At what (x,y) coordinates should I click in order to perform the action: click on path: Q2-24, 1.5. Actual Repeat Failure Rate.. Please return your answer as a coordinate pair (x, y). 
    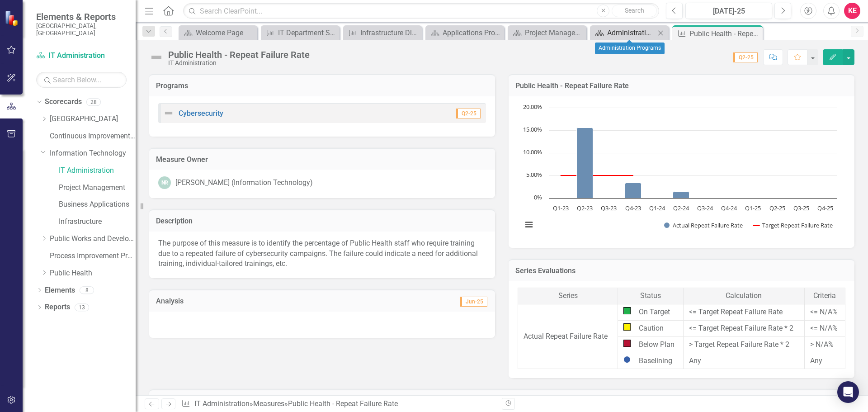
    Looking at the image, I should click on (681, 194).